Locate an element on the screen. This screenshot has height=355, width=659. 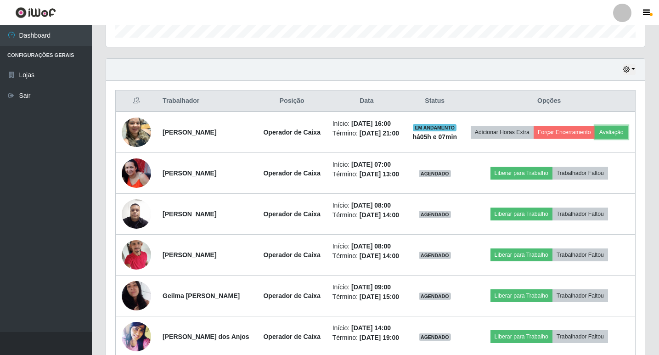
button: Adicionar Horas Extra is located at coordinates (502, 132).